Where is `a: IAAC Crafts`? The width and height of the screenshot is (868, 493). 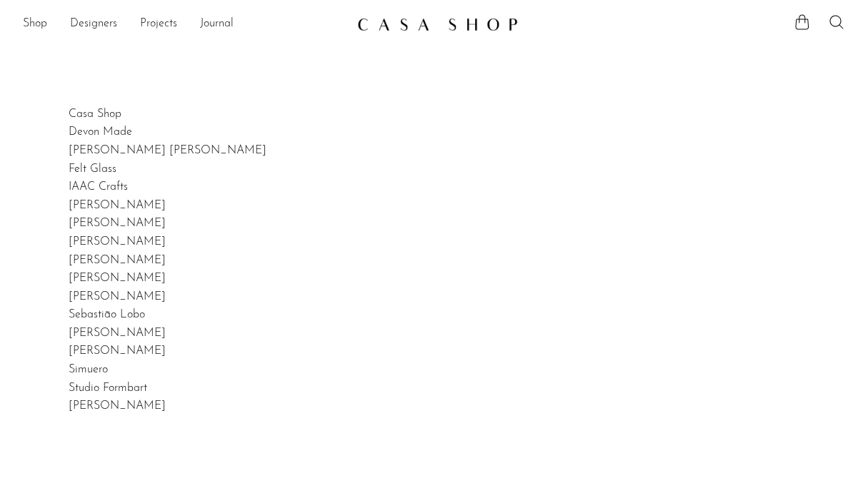
a: IAAC Crafts is located at coordinates (98, 187).